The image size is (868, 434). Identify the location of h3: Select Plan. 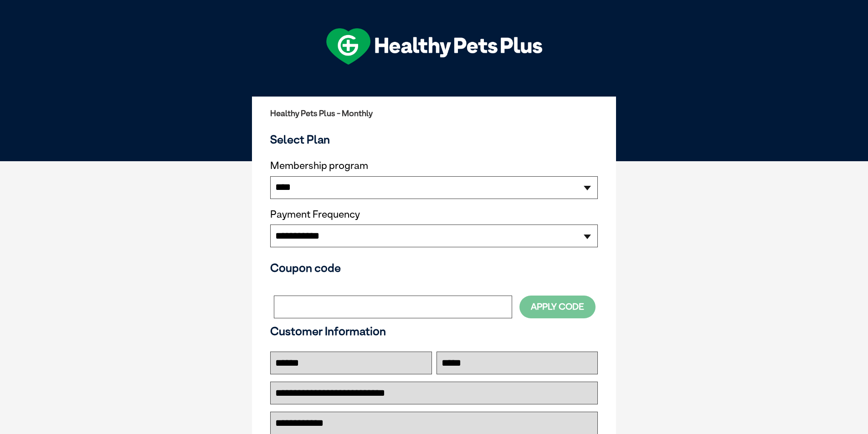
(434, 139).